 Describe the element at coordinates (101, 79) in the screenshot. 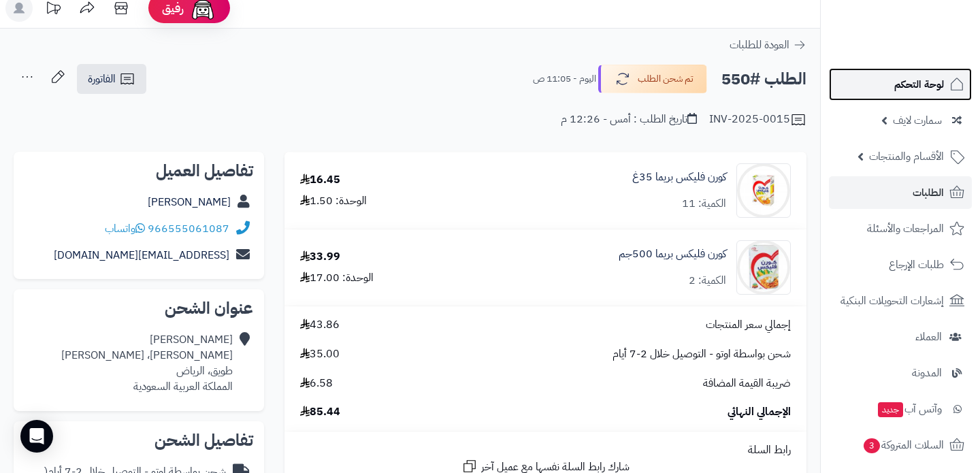

I see `span: الفاتورة` at that location.